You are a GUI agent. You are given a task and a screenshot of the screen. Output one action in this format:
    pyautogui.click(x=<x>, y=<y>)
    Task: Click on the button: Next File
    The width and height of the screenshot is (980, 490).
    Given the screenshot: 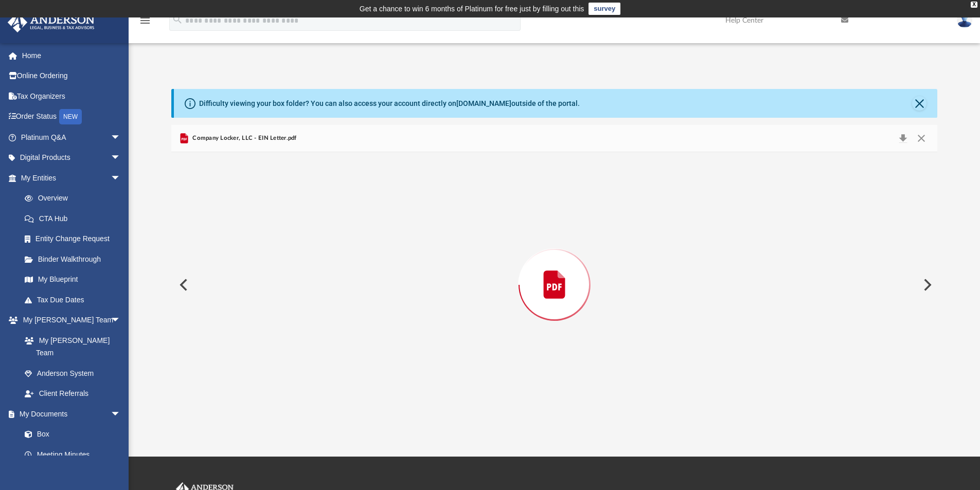 What is the action you would take?
    pyautogui.click(x=926, y=285)
    